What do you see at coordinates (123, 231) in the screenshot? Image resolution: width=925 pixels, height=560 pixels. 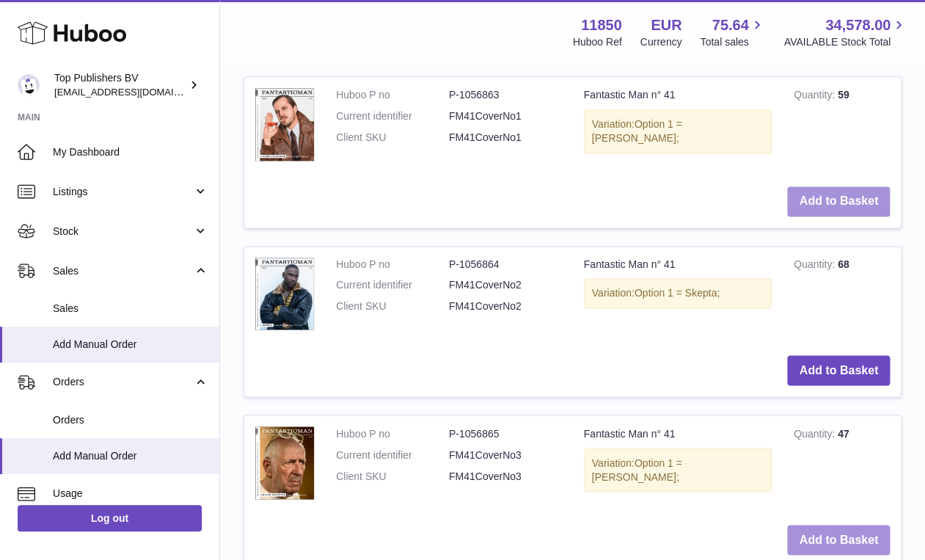 I see `span: Stock` at bounding box center [123, 231].